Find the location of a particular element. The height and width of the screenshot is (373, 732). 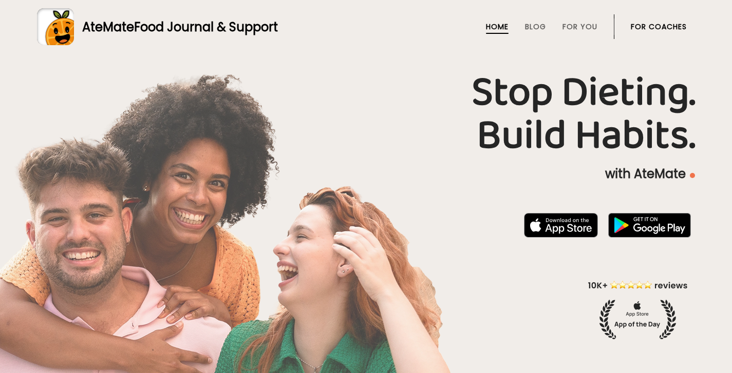

a: Blog is located at coordinates (535, 27).